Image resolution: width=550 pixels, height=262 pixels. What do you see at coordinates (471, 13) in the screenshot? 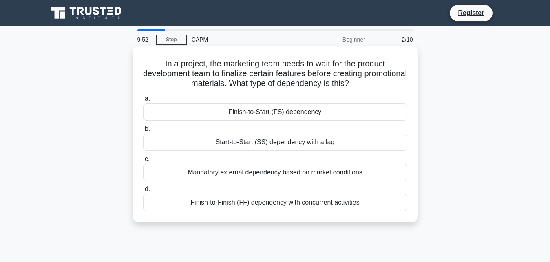
I see `a: Register` at bounding box center [471, 13].